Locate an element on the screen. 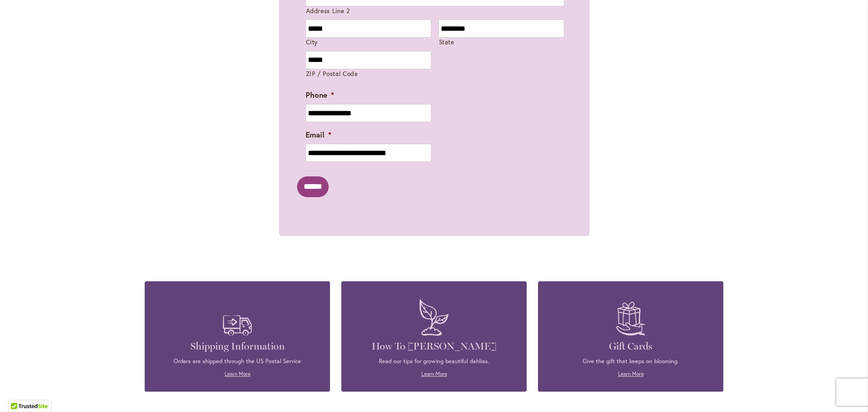  label: Phone is located at coordinates (319, 95).